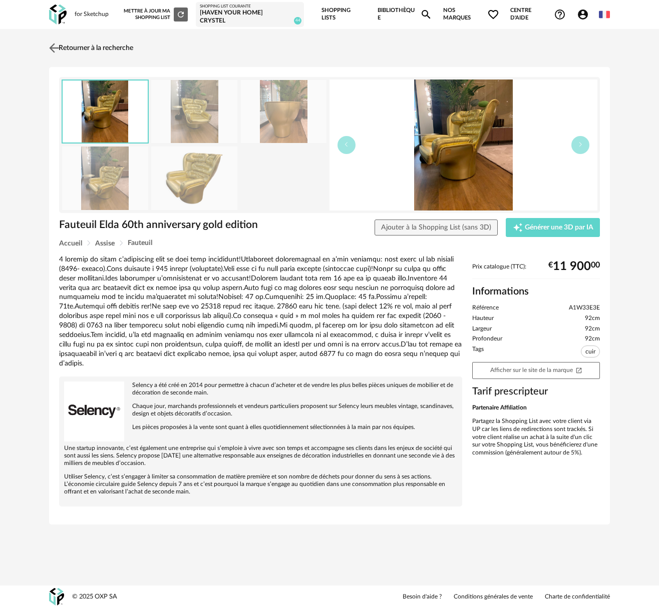 The width and height of the screenshot is (659, 608). I want to click on span: Accueil, so click(71, 244).